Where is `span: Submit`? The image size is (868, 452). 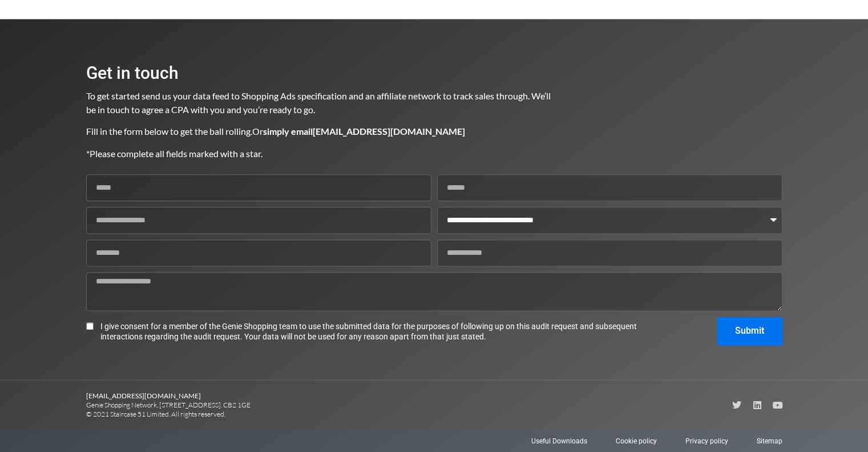 span: Submit is located at coordinates (749, 331).